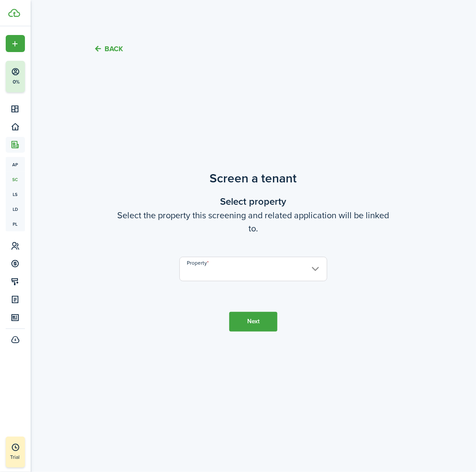 The width and height of the screenshot is (476, 472). What do you see at coordinates (253, 222) in the screenshot?
I see `wizard-step-header-description: Select the property this screening and related application will be linked to.` at bounding box center [253, 222].